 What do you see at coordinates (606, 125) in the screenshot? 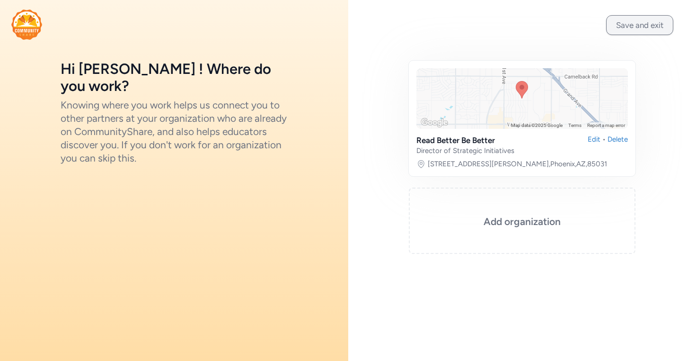
I see `a: Report a map error` at bounding box center [606, 125].